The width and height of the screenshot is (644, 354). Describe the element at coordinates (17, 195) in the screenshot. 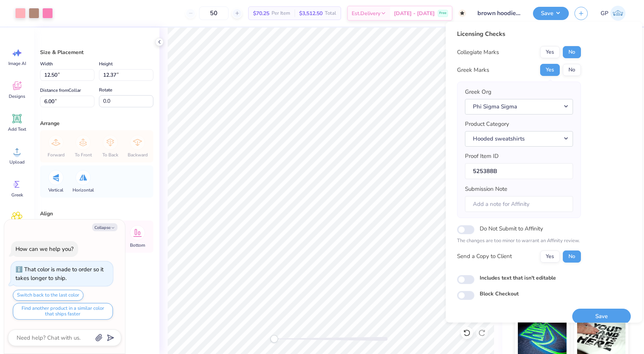

I see `span: Greek` at that location.